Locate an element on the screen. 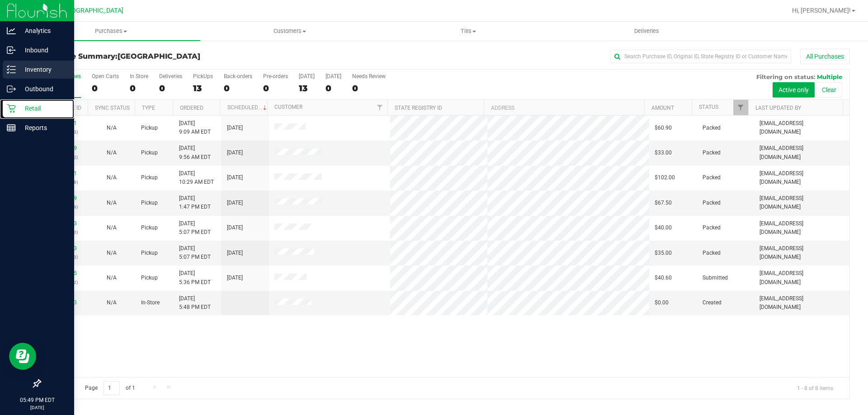  span: $60.90 is located at coordinates (663, 128).